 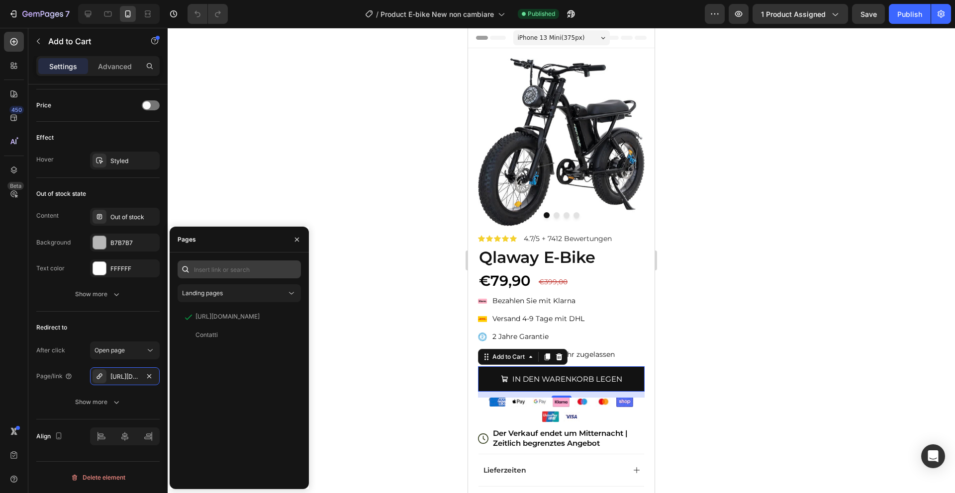 I want to click on p: Versand 4-9 Tage mit DHL, so click(x=86, y=291).